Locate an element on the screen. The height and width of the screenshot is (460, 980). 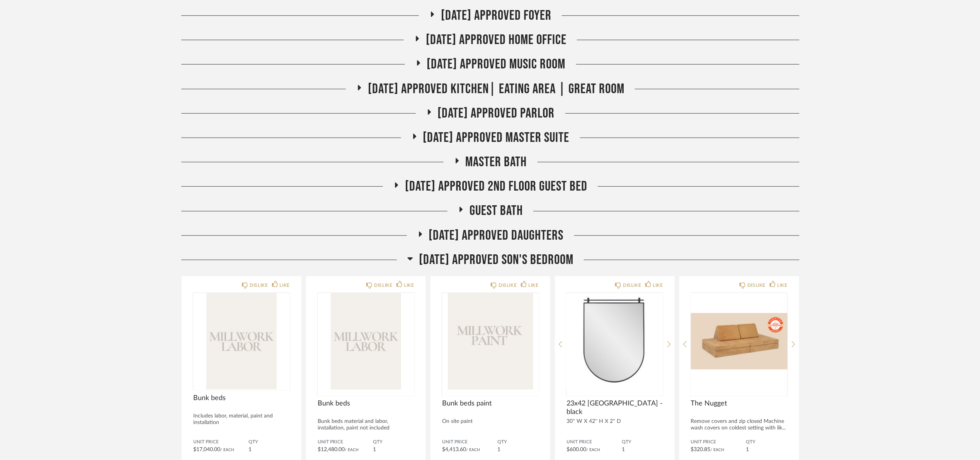
div: 30'' W X 42'' H X 2'' D is located at coordinates (615, 421).